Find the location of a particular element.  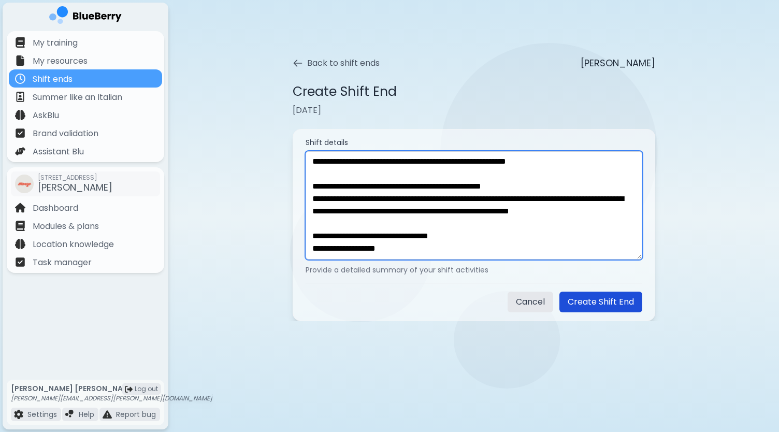

img: logout is located at coordinates (128, 389).